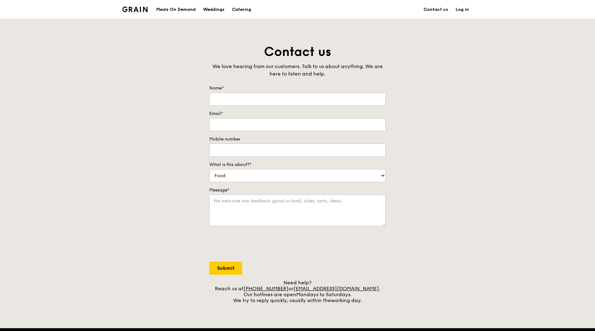 Image resolution: width=595 pixels, height=331 pixels. Describe the element at coordinates (297, 291) in the screenshot. I see `div: Need help? Reach us at or . Our hotlines are open We try to reply quickly, usually within the` at that location.